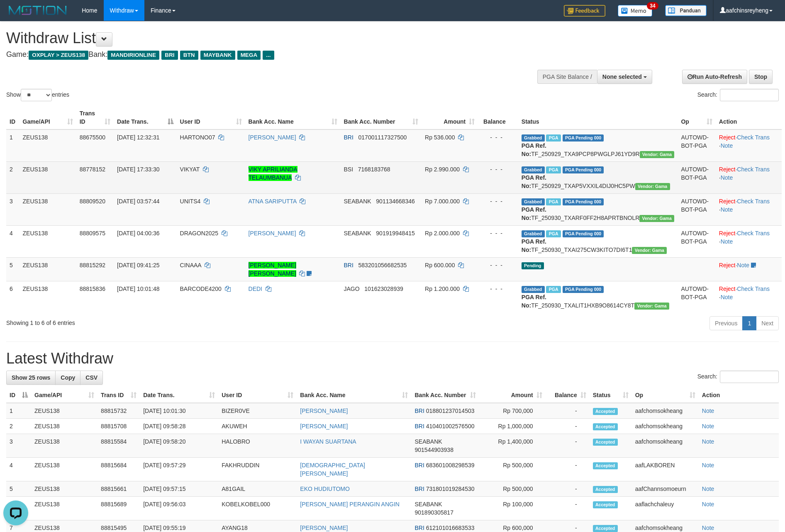  What do you see at coordinates (358, 201) in the screenshot?
I see `span: SEABANK` at bounding box center [358, 201].